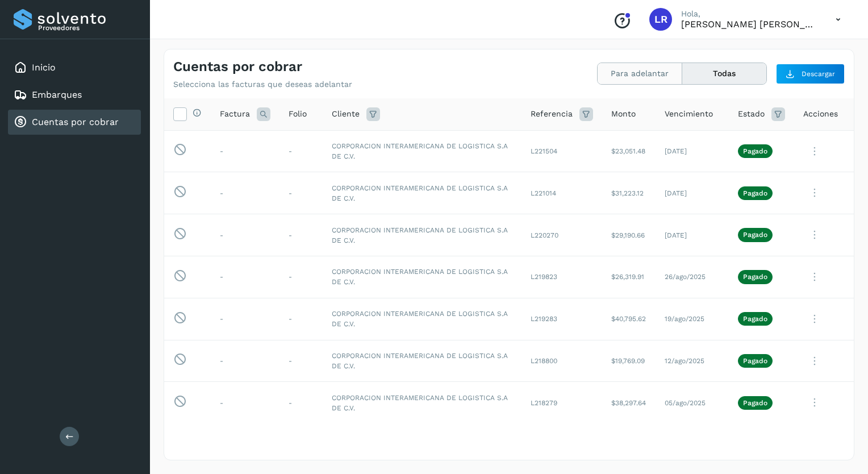 The height and width of the screenshot is (474, 868). I want to click on td: $31,223.12, so click(629, 193).